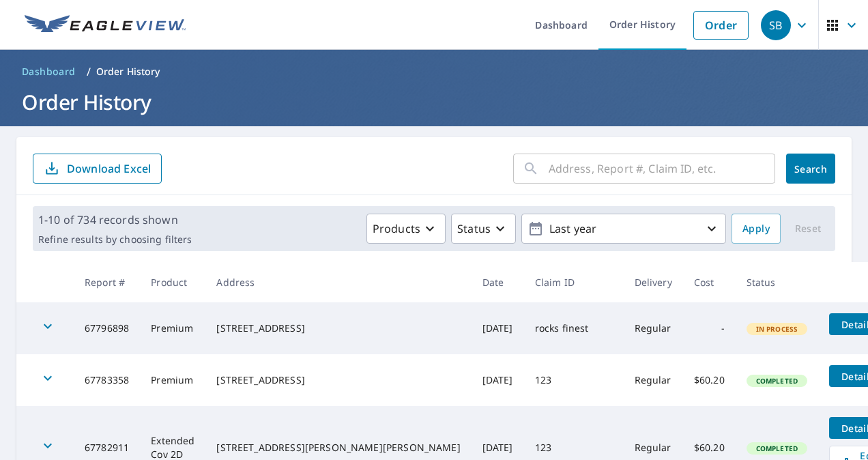 The width and height of the screenshot is (868, 460). Describe the element at coordinates (474, 229) in the screenshot. I see `p: Status` at that location.